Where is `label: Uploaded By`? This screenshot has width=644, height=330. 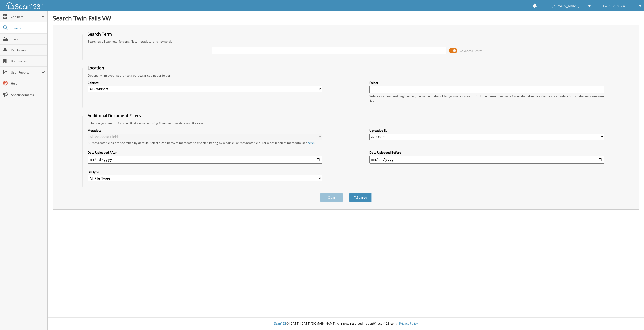 label: Uploaded By is located at coordinates (487, 131).